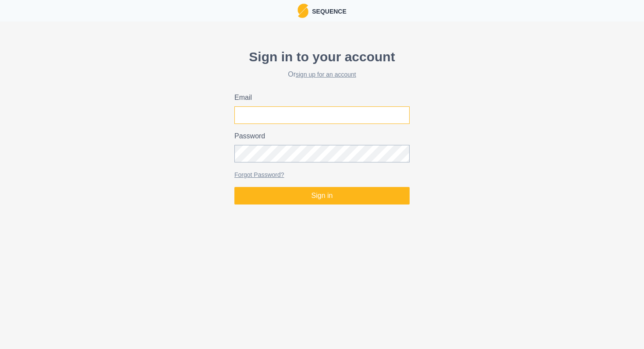 The image size is (644, 349). What do you see at coordinates (319, 136) in the screenshot?
I see `label: Password` at bounding box center [319, 136].